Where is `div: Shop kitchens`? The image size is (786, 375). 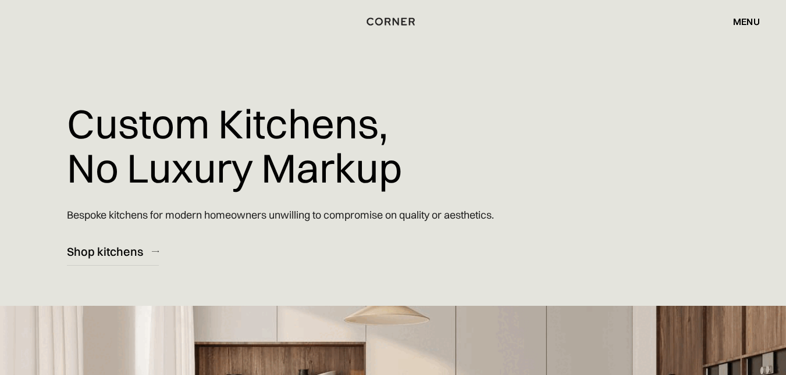
div: Shop kitchens is located at coordinates (105, 251).